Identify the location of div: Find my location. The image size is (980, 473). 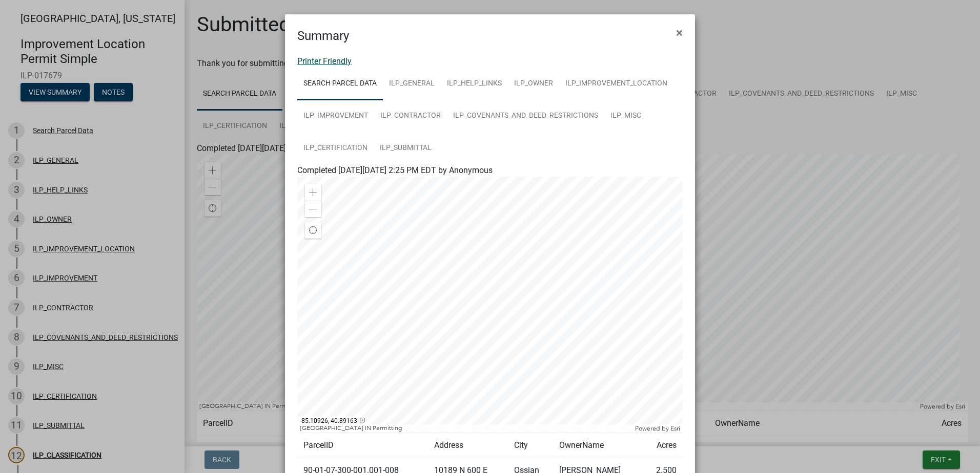
(313, 231).